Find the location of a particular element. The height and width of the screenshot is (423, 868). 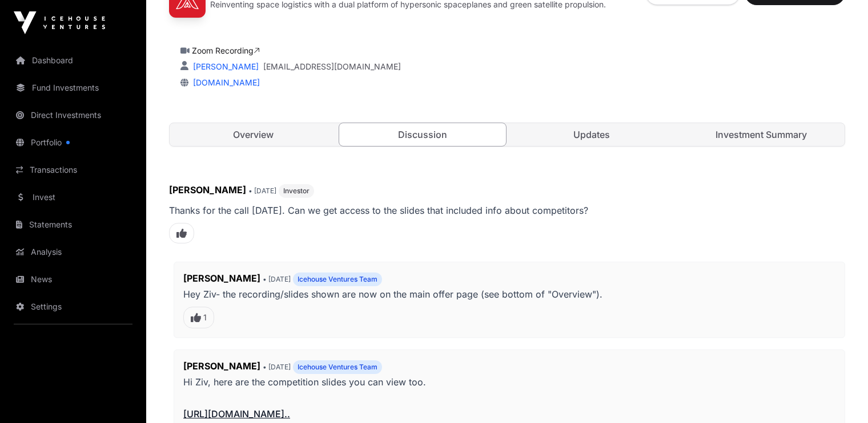

nav: Tabs is located at coordinates (507, 134).